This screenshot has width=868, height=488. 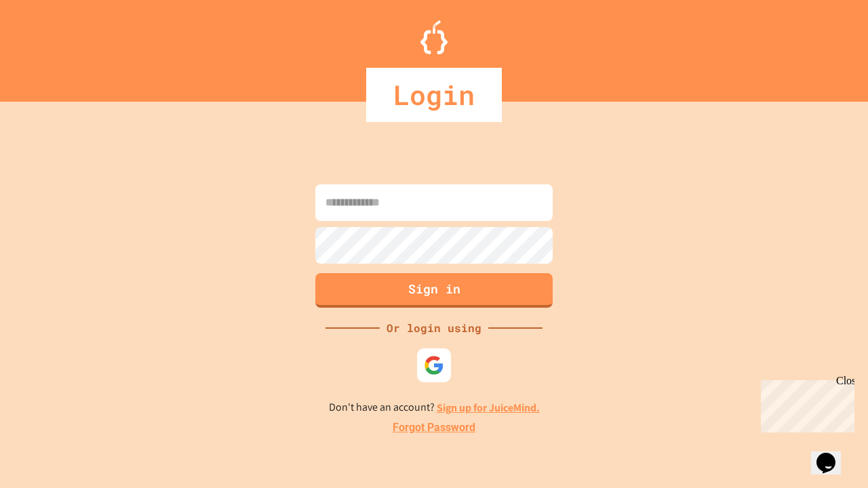 I want to click on div: Chat with us now!Close, so click(x=50, y=45).